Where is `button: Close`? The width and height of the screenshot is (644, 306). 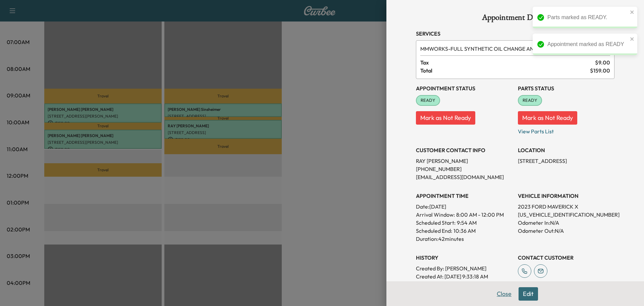
button: Close is located at coordinates (504, 294).